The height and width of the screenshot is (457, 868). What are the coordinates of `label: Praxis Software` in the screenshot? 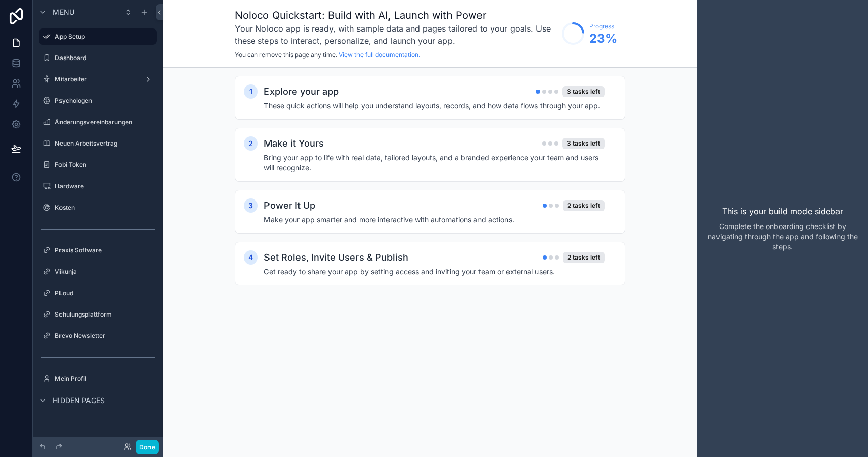 It's located at (104, 250).